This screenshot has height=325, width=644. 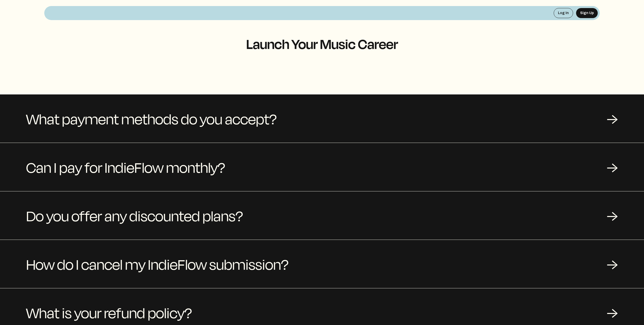 I want to click on span: Can I pay for IndieFlow monthly?, so click(x=126, y=167).